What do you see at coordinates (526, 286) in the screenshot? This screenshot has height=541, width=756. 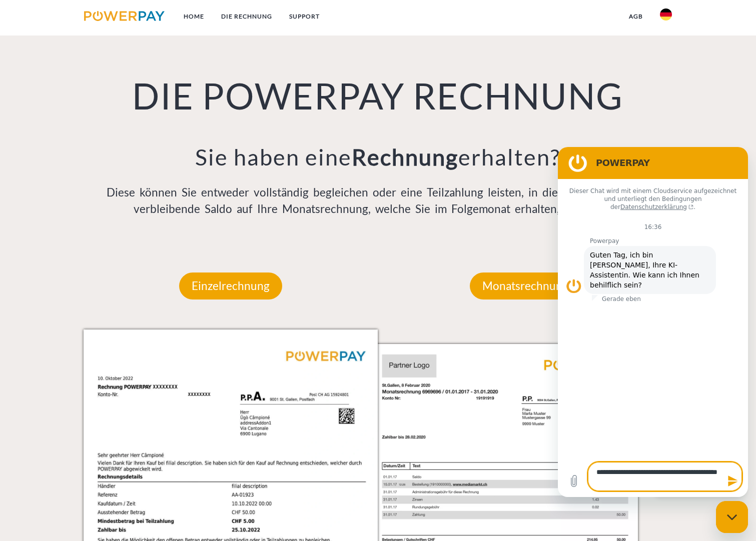 I see `p: Monatsrechnung` at bounding box center [526, 286].